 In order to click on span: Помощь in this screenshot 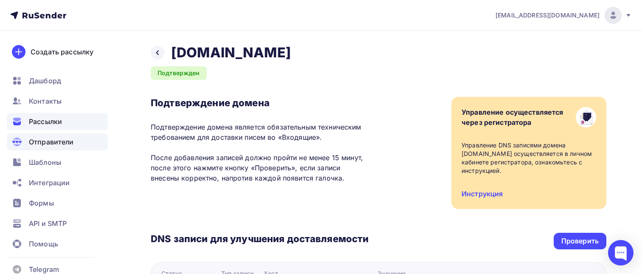, I will do `click(43, 244)`.